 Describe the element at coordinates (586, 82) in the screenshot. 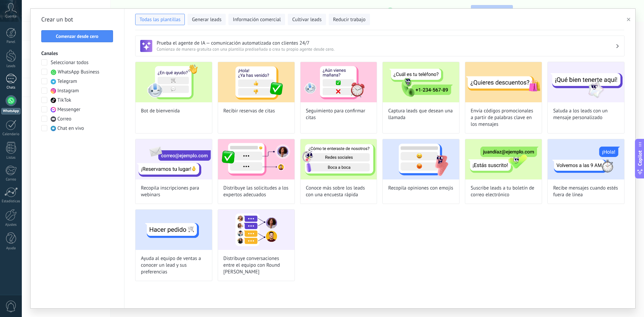

I see `img: Saluda a los leads con un mensaje personalizado` at that location.